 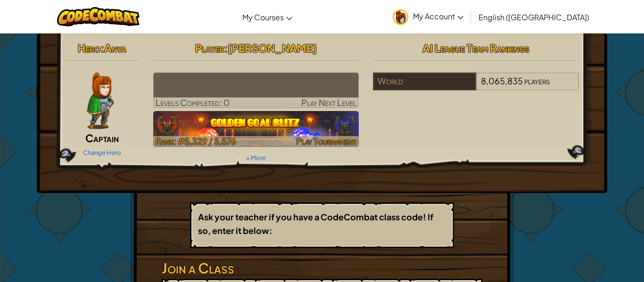 What do you see at coordinates (326, 141) in the screenshot?
I see `span: Play Tournament` at bounding box center [326, 141].